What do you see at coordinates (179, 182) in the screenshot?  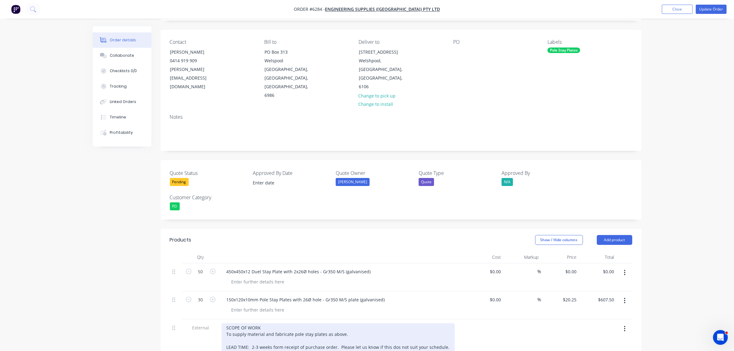 I see `div: Pending` at bounding box center [179, 182].